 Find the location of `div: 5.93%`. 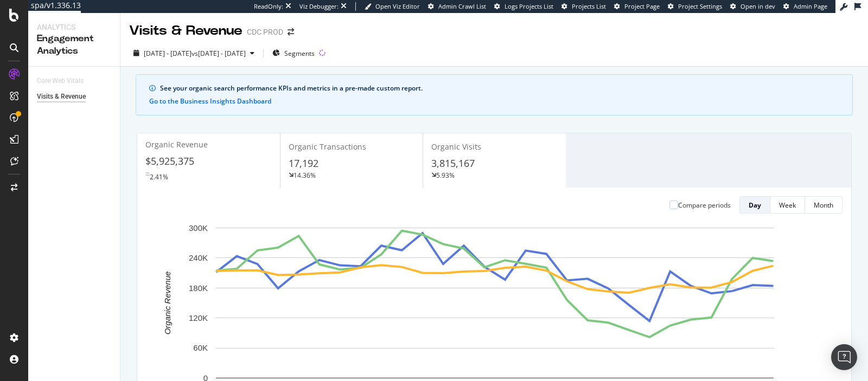

div: 5.93% is located at coordinates (446, 175).